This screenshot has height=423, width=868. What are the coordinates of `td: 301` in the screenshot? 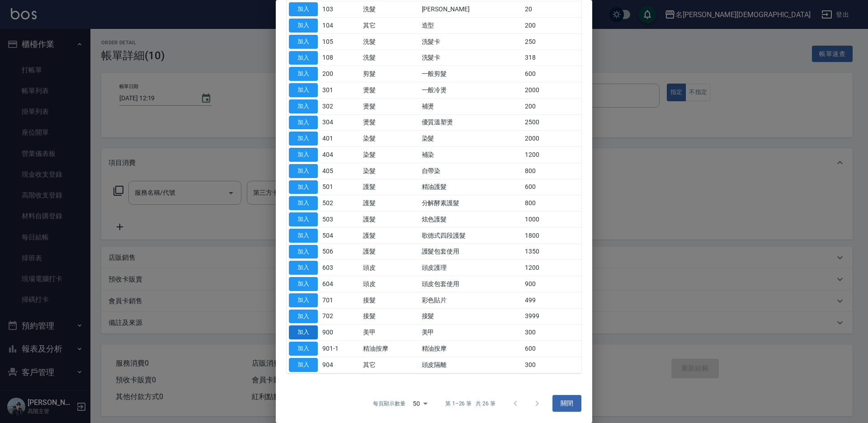 It's located at (340, 90).